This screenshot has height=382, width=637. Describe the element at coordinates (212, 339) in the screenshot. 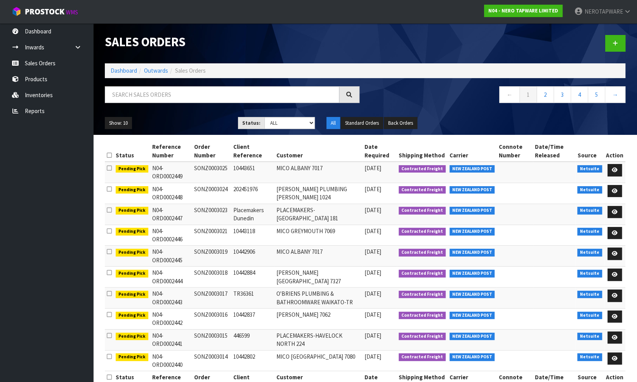

I see `td: SONZ0003015` at that location.